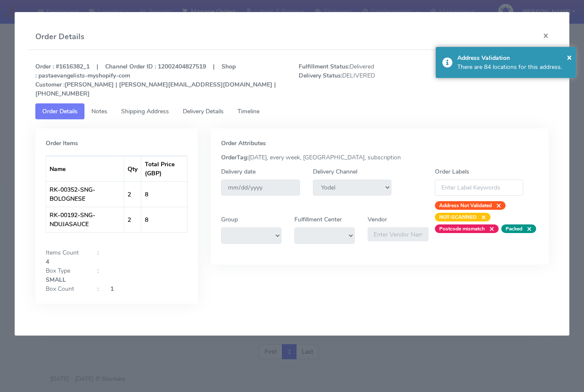 The height and width of the screenshot is (392, 584). I want to click on strong: Packed, so click(514, 229).